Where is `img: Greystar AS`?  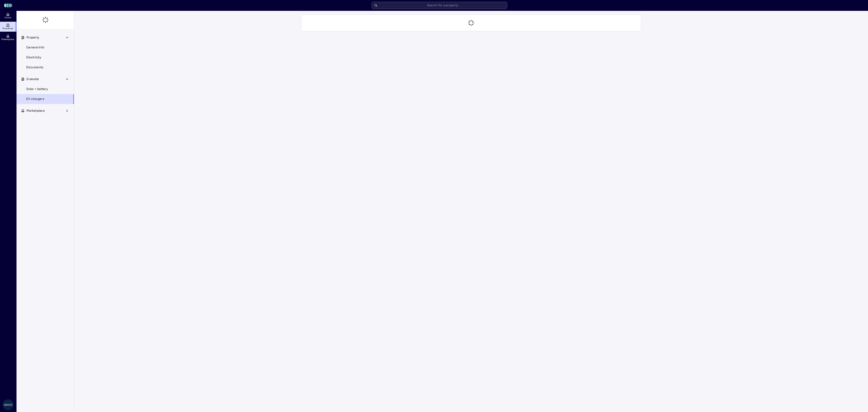 img: Greystar AS is located at coordinates (8, 405).